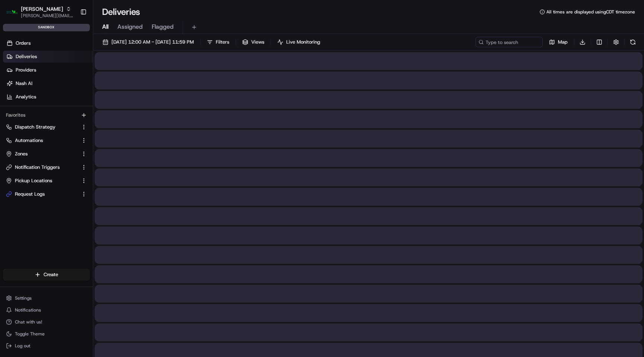  What do you see at coordinates (21, 154) in the screenshot?
I see `span: Zones` at bounding box center [21, 154].